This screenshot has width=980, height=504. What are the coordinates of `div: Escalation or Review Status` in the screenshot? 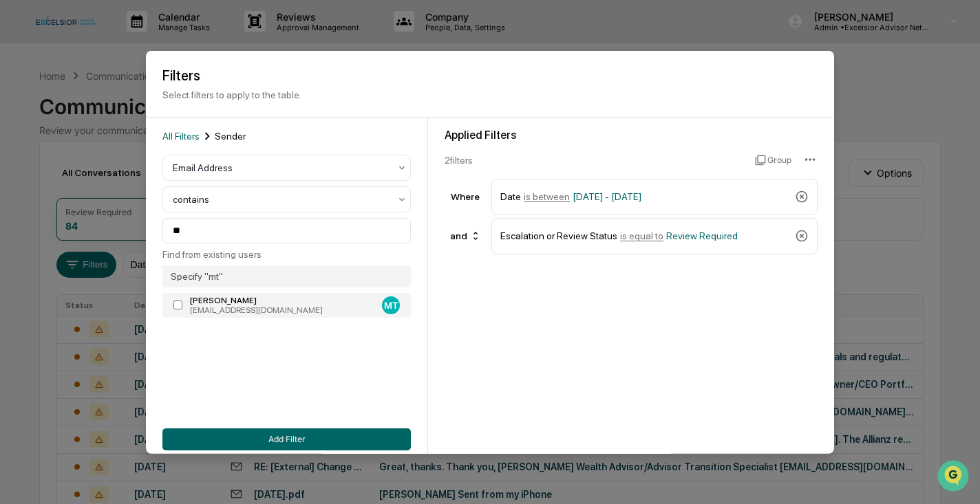 It's located at (644, 235).